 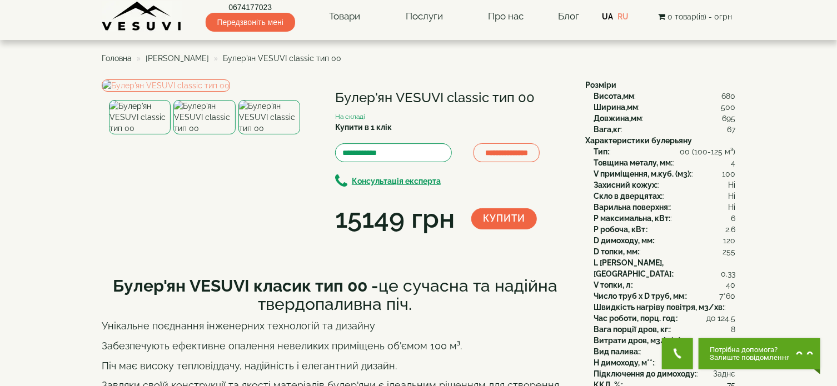 What do you see at coordinates (117, 58) in the screenshot?
I see `span: Головна` at bounding box center [117, 58].